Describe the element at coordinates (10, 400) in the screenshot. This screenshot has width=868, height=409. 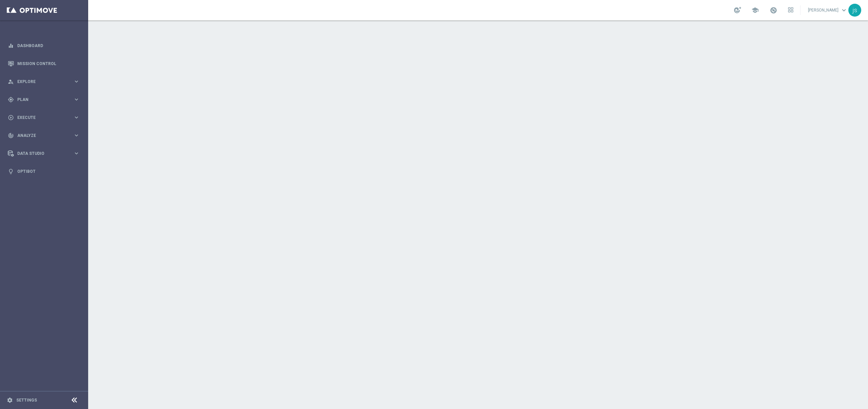
I see `i: settings` at that location.